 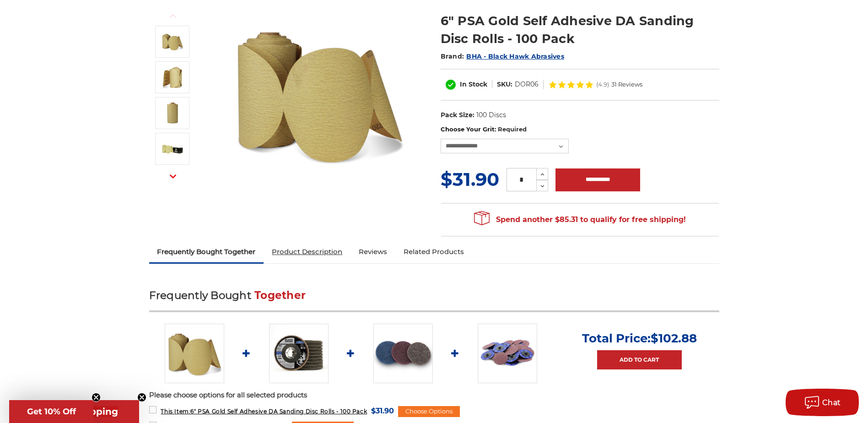 I want to click on img: Black Hawk Abrasives 6" Gold Sticky Back PSA Discs, so click(x=172, y=148).